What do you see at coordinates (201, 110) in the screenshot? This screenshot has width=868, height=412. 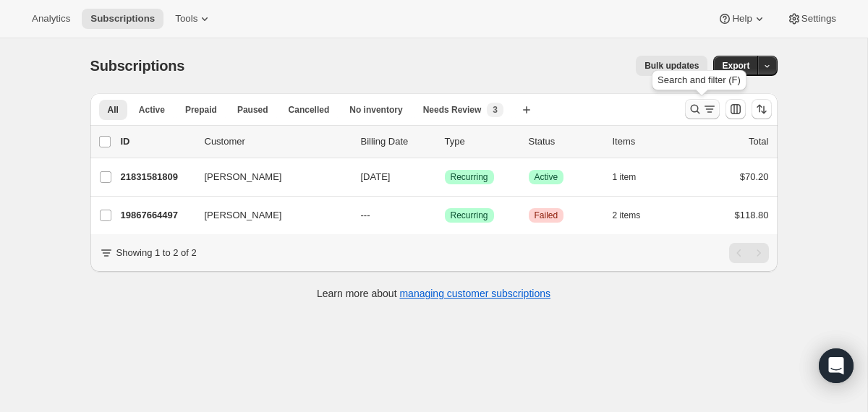 I see `span: Prepaid` at bounding box center [201, 110].